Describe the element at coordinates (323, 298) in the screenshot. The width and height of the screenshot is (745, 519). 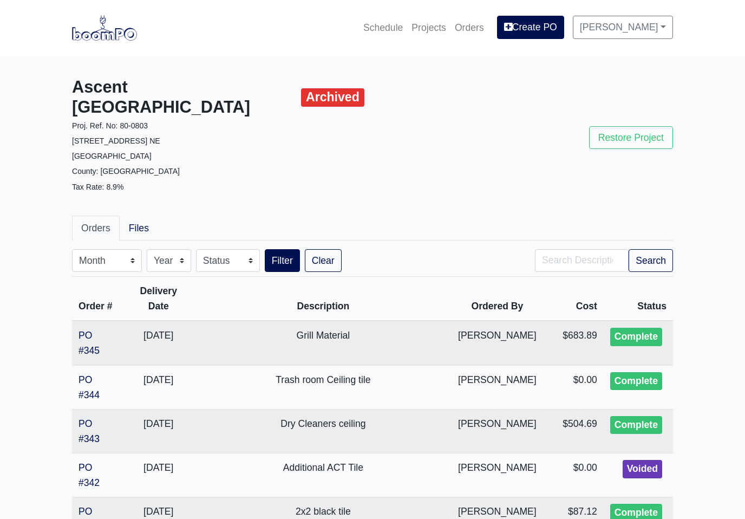
I see `th: Description` at that location.